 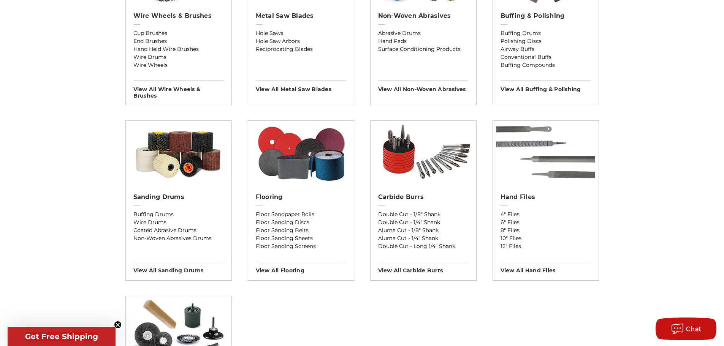 What do you see at coordinates (179, 65) in the screenshot?
I see `a: Wire Wheels` at bounding box center [179, 65].